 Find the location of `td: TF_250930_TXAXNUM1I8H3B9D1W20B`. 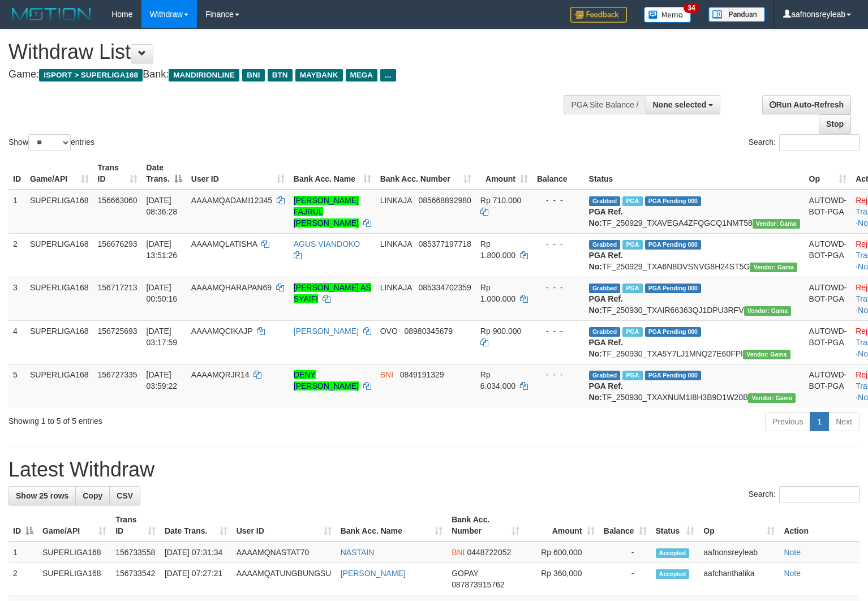

td: TF_250930_TXAXNUM1I8H3B9D1W20B is located at coordinates (695, 385).